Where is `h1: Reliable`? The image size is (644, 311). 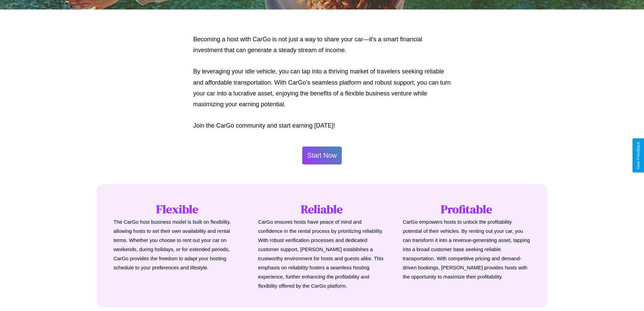
h1: Reliable is located at coordinates (322, 209).